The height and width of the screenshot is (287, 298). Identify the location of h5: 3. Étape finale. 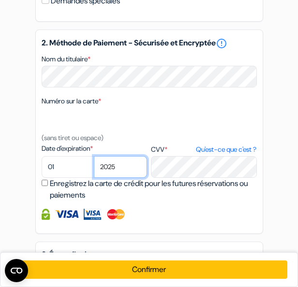
(149, 255).